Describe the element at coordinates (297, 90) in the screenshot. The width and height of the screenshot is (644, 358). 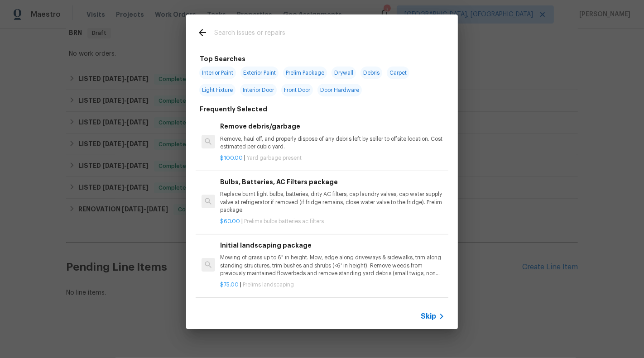
I see `span: Front Door` at that location.